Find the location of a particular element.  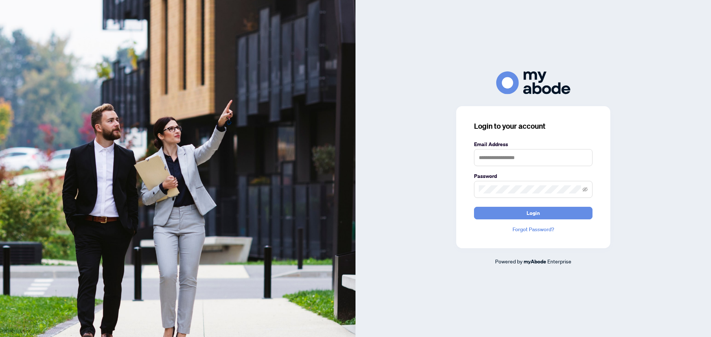

span: Powered by is located at coordinates (509, 261).